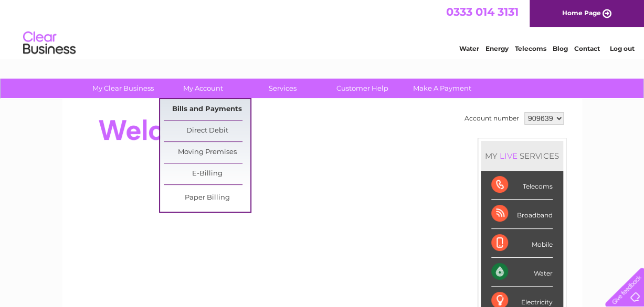 The width and height of the screenshot is (644, 307). Describe the element at coordinates (469, 49) in the screenshot. I see `a: Water` at that location.